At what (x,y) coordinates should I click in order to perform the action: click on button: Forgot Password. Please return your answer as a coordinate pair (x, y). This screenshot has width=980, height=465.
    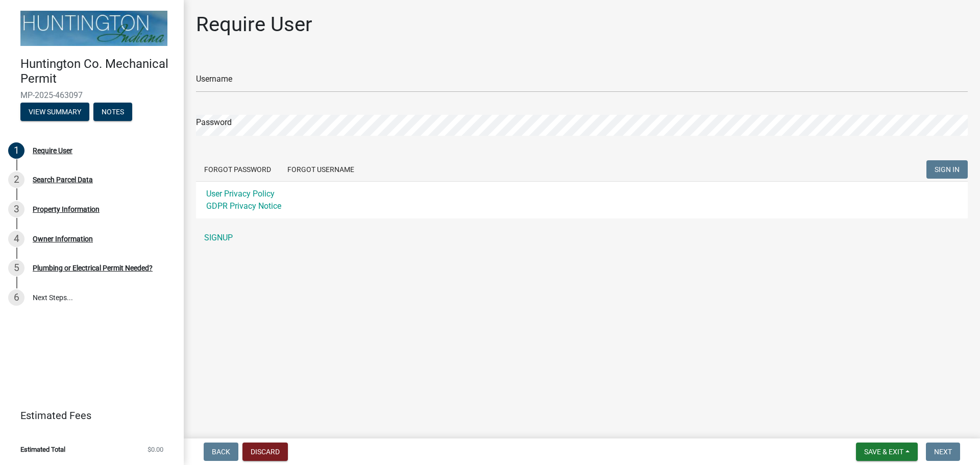
    Looking at the image, I should click on (237, 169).